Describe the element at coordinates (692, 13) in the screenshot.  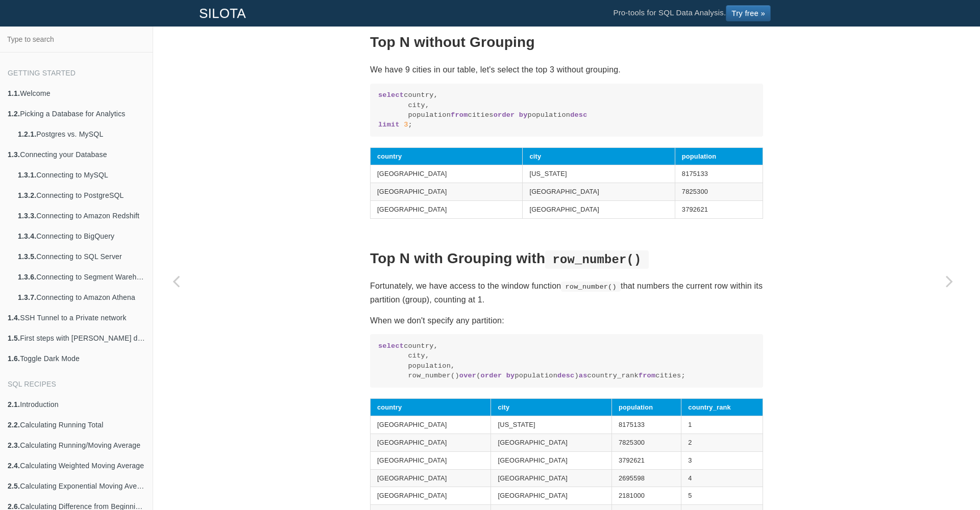
I see `li: Pro-tools for SQL Data Analysis.` at that location.